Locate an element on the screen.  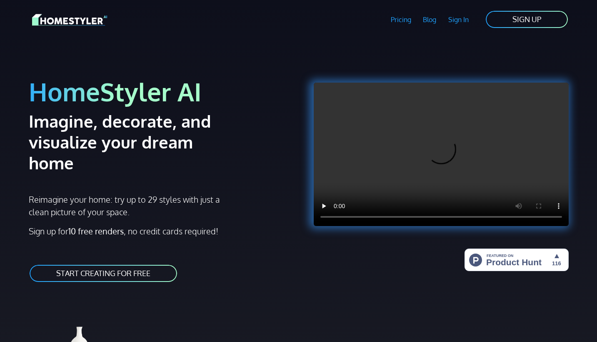
a: Sign In is located at coordinates (459, 20).